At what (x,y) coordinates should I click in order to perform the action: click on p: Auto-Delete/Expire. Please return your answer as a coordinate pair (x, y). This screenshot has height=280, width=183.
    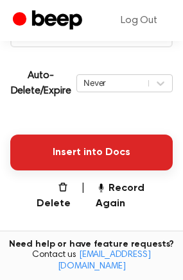
    Looking at the image, I should click on (40, 83).